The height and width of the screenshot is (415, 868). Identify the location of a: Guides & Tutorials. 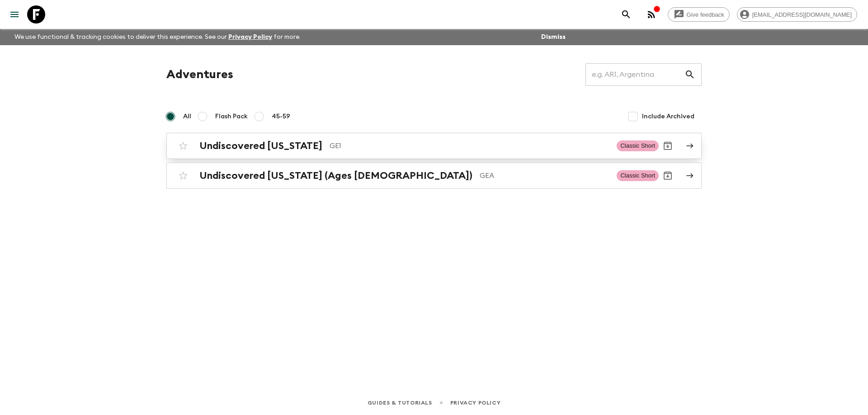
(399, 403).